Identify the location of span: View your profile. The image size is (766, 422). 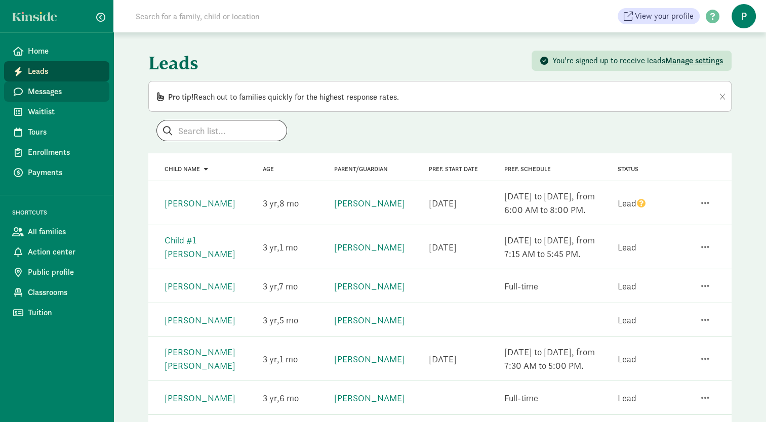
(664, 16).